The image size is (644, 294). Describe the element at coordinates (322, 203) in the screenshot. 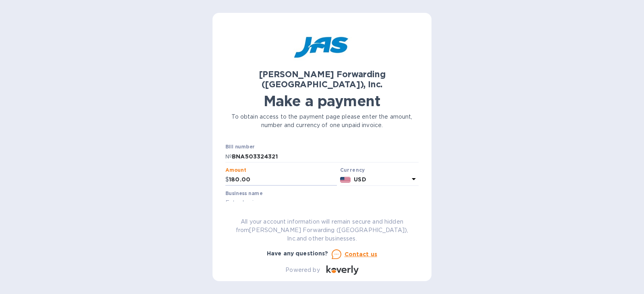

I see `input: Enter business name` at that location.